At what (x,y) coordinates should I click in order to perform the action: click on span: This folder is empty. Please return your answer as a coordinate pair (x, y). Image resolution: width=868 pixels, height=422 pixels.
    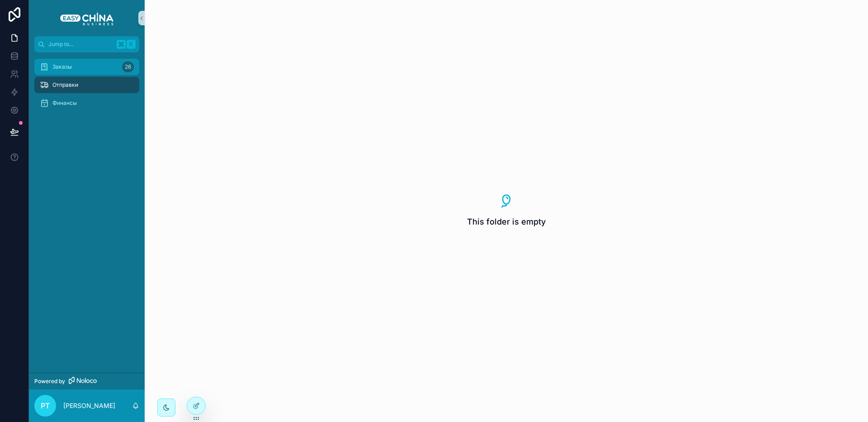
    Looking at the image, I should click on (506, 222).